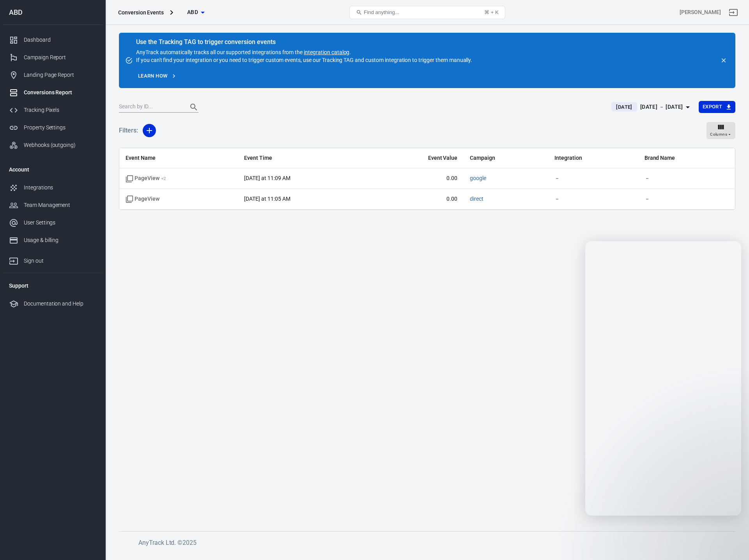 This screenshot has height=560, width=749. What do you see at coordinates (381, 12) in the screenshot?
I see `span: Find anything...` at bounding box center [381, 12].